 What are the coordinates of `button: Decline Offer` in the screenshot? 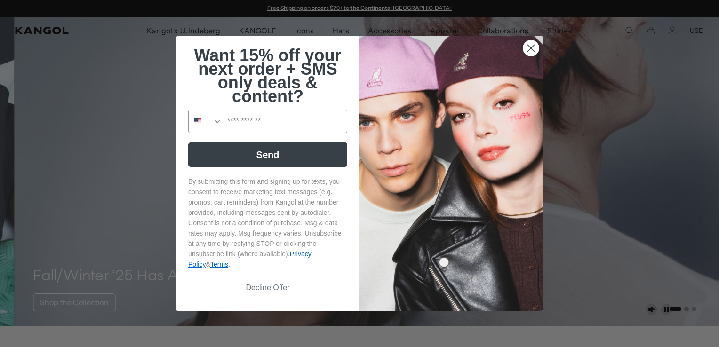 It's located at (268, 288).